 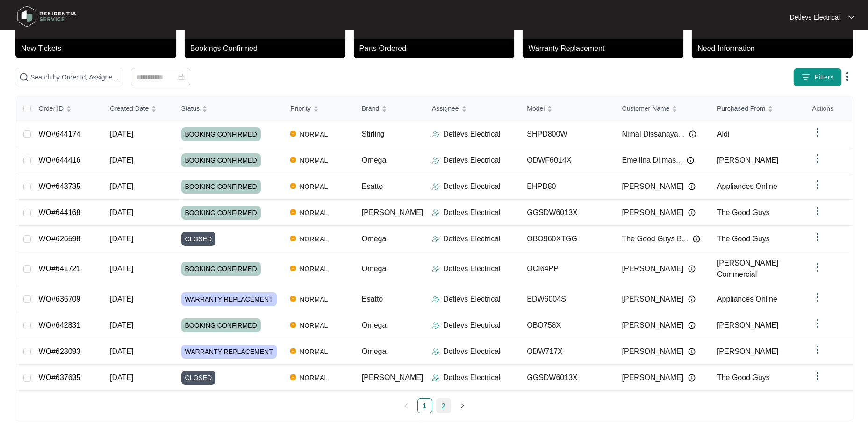 What do you see at coordinates (757, 108) in the screenshot?
I see `th: Purchased From` at bounding box center [757, 108].